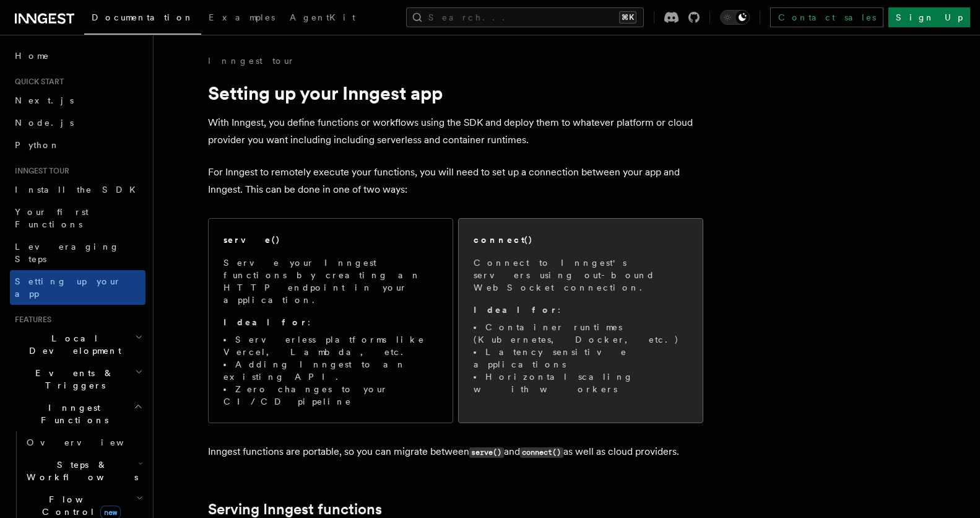 The width and height of the screenshot is (980, 518). I want to click on span: Quick start, so click(36, 82).